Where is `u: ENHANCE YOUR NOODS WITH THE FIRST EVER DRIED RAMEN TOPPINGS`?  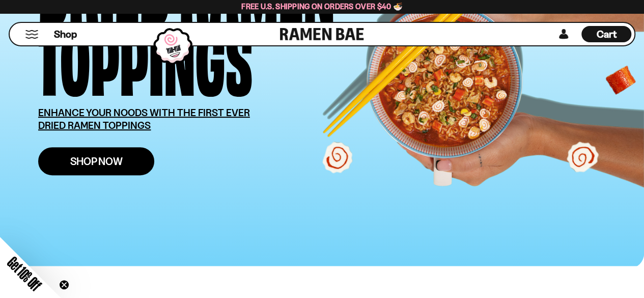 u: ENHANCE YOUR NOODS WITH THE FIRST EVER DRIED RAMEN TOPPINGS is located at coordinates (144, 119).